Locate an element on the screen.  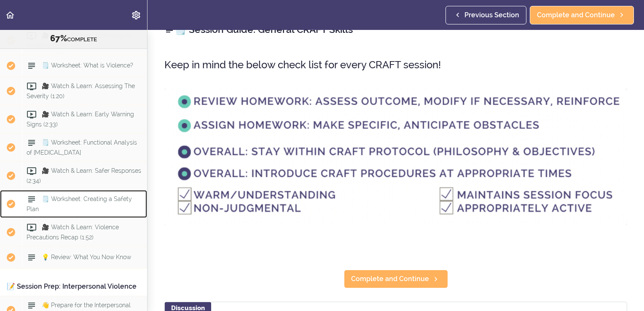
span: 🎥 Watch & Learn: Violence Precautions Recap (1:52) is located at coordinates (73, 232).